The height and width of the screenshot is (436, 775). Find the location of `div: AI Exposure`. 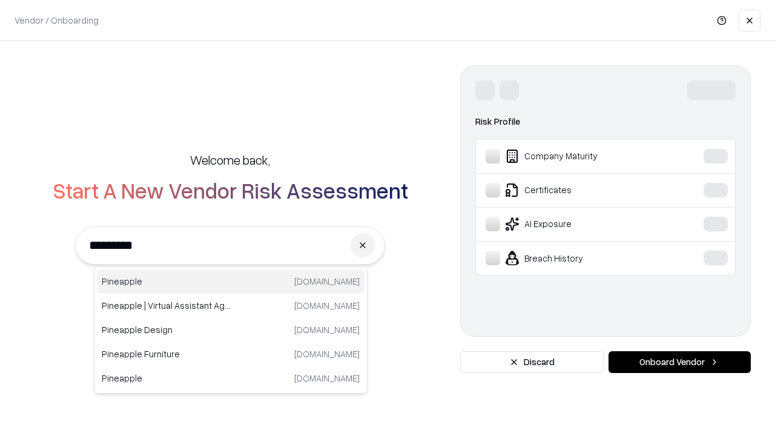

div: AI Exposure is located at coordinates (576, 224).